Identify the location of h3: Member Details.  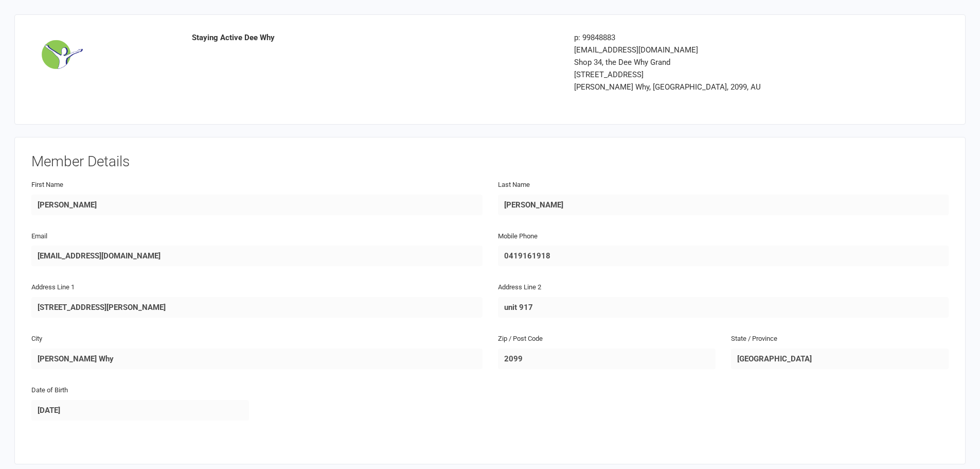
(490, 162).